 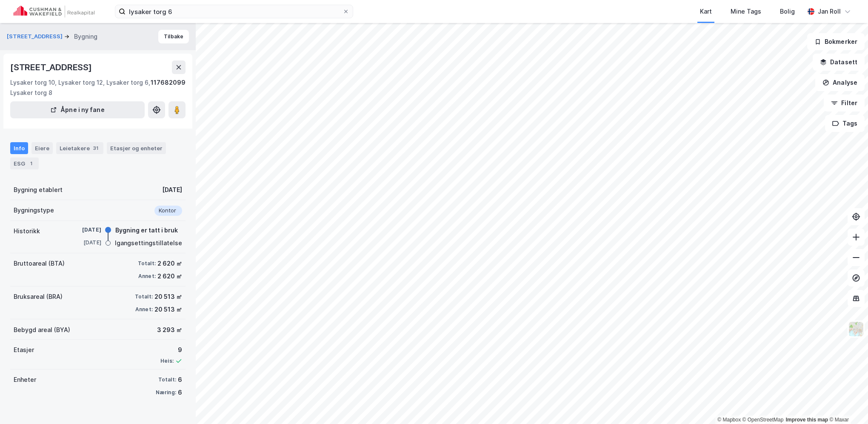 I want to click on div: Næring:, so click(x=166, y=393).